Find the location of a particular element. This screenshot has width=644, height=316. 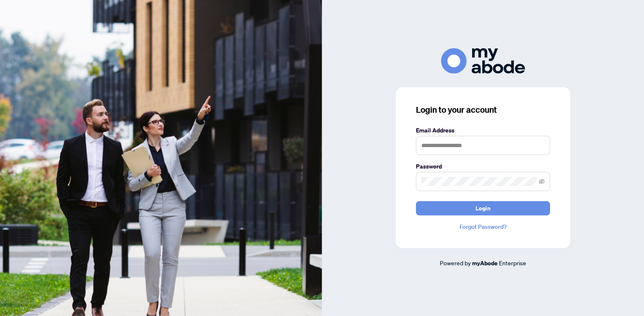

a: Forgot Password? is located at coordinates (483, 227).